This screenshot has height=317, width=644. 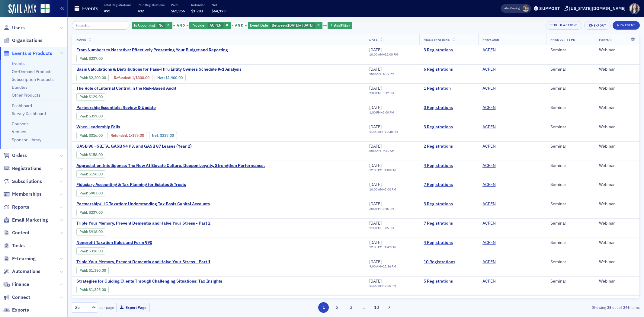 What do you see at coordinates (27, 194) in the screenshot?
I see `span: Memberships` at bounding box center [27, 194].